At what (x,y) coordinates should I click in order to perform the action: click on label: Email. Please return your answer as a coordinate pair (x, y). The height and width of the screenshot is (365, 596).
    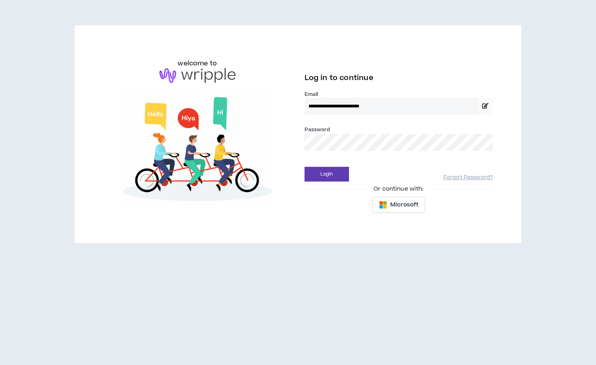
    Looking at the image, I should click on (399, 94).